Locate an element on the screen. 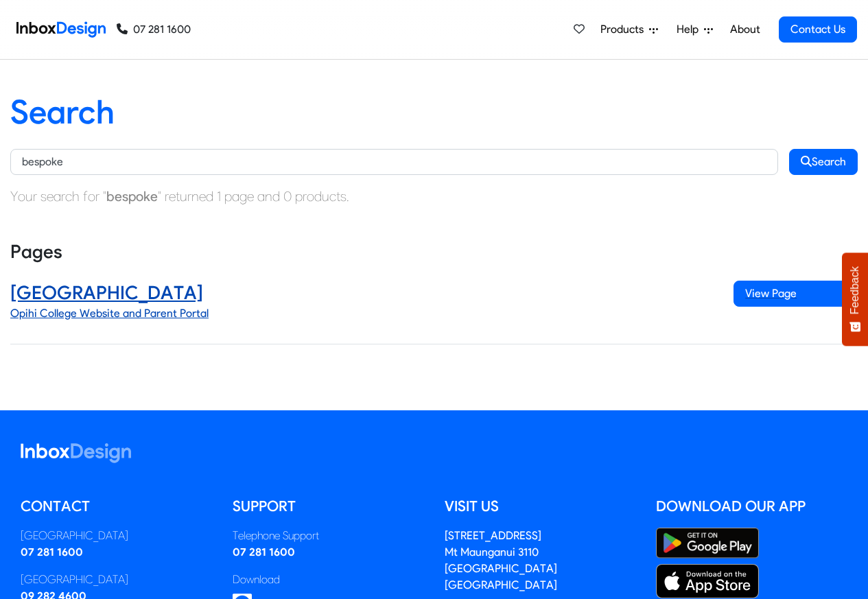 The height and width of the screenshot is (599, 868). img: Google Play Store is located at coordinates (707, 543).